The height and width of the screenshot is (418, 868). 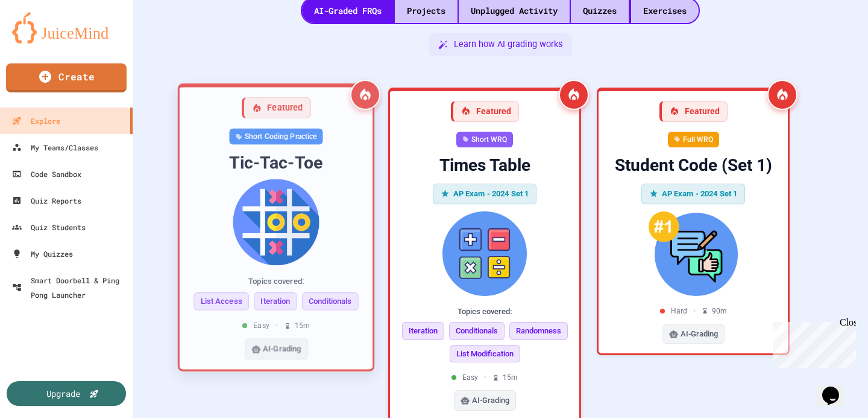 What do you see at coordinates (36, 121) in the screenshot?
I see `div: Explore` at bounding box center [36, 121].